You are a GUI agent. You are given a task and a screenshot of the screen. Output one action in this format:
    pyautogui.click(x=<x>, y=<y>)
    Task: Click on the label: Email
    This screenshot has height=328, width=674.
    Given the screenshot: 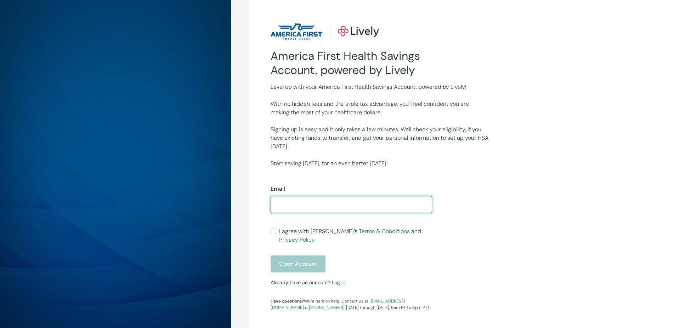 What is the action you would take?
    pyautogui.click(x=278, y=189)
    